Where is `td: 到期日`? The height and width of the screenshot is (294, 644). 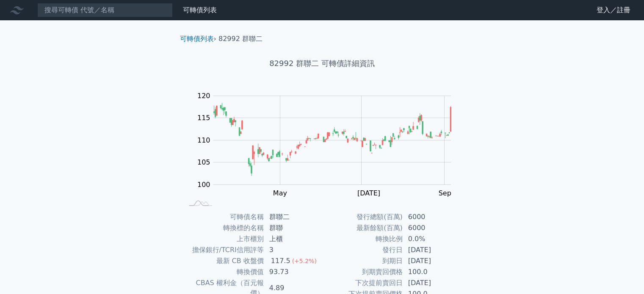 td: 到期日 is located at coordinates (363, 261).